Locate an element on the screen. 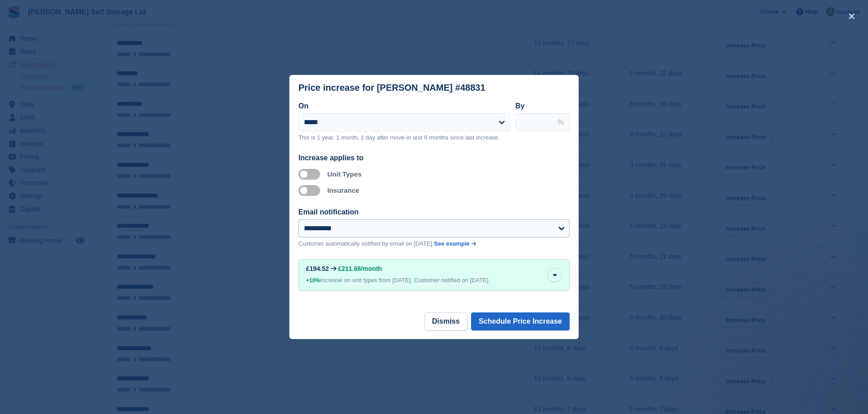 This screenshot has height=414, width=868. label: On is located at coordinates (303, 106).